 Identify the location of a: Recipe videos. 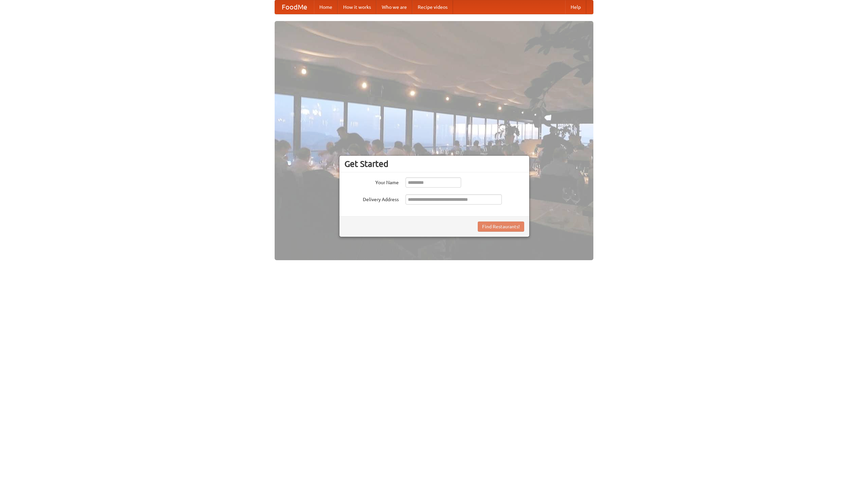
(433, 7).